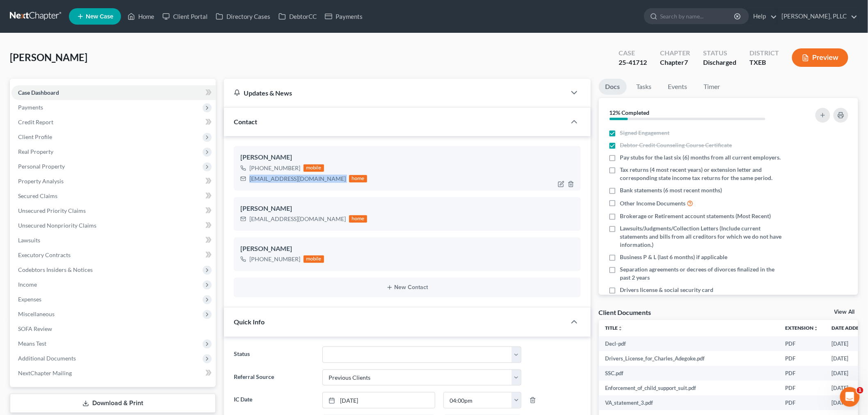  What do you see at coordinates (113, 122) in the screenshot?
I see `a: Credit Report` at bounding box center [113, 122].